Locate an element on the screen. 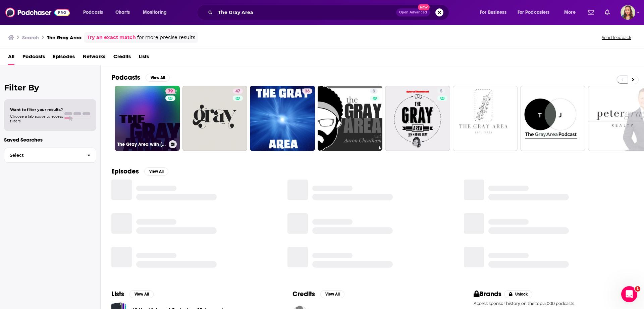 The height and width of the screenshot is (309, 644). span: Want to filter your results? is located at coordinates (36, 109).